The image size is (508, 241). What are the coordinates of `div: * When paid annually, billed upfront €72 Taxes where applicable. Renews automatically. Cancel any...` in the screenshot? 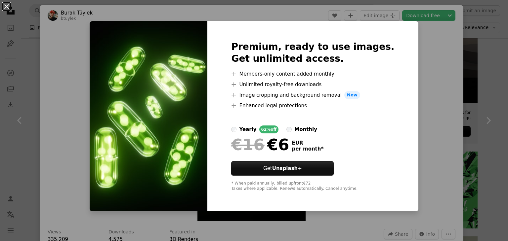 It's located at (312, 186).